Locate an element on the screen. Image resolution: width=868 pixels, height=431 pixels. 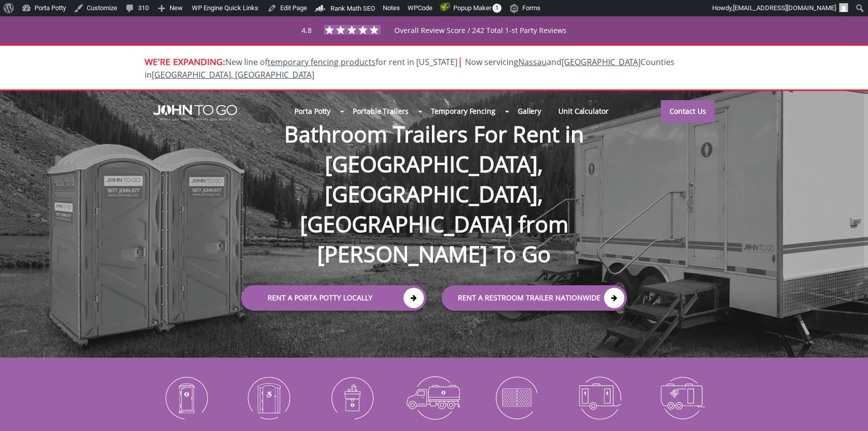
a: Gallery is located at coordinates (529, 110).